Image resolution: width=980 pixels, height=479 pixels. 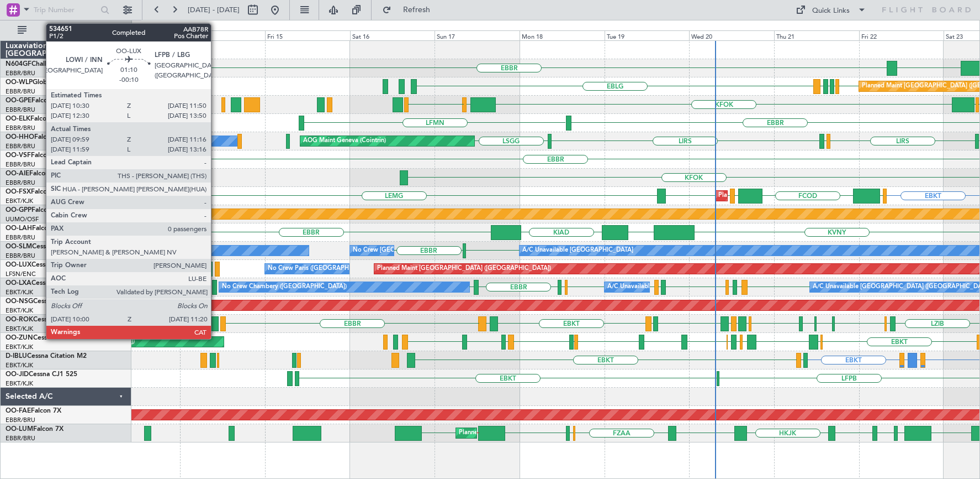 What do you see at coordinates (22, 219) in the screenshot?
I see `a: UUMO/OSF` at bounding box center [22, 219].